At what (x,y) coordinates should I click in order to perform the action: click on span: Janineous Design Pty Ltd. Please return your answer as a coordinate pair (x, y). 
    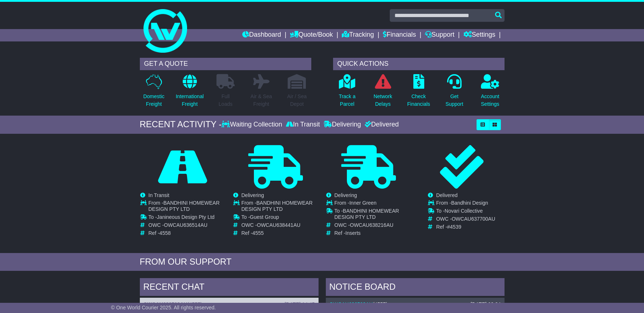
    Looking at the image, I should click on (186, 217).